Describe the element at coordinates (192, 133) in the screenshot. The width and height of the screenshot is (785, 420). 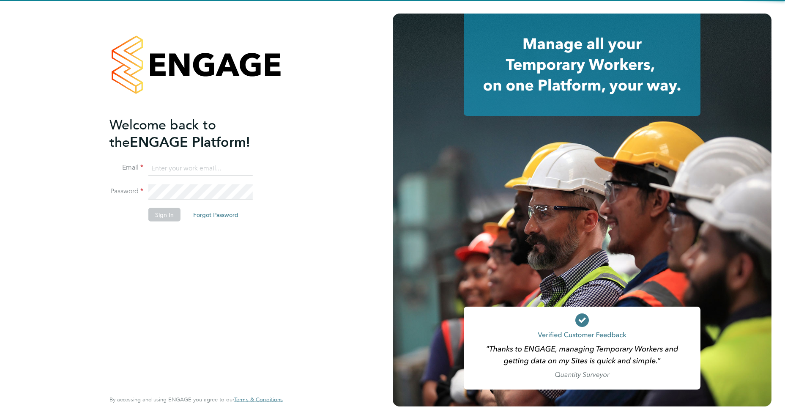
I see `h2: ENGAGE Platform!` at that location.